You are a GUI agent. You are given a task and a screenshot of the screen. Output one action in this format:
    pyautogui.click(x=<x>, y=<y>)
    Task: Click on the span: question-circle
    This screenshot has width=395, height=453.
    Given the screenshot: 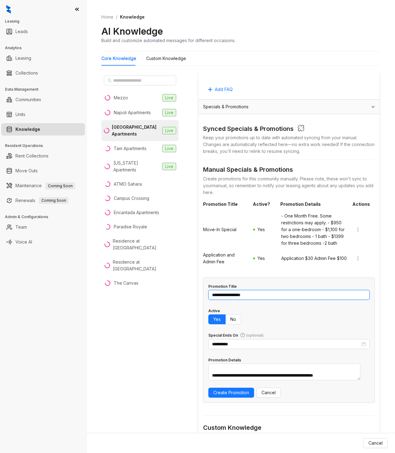 What is the action you would take?
    pyautogui.click(x=243, y=335)
    